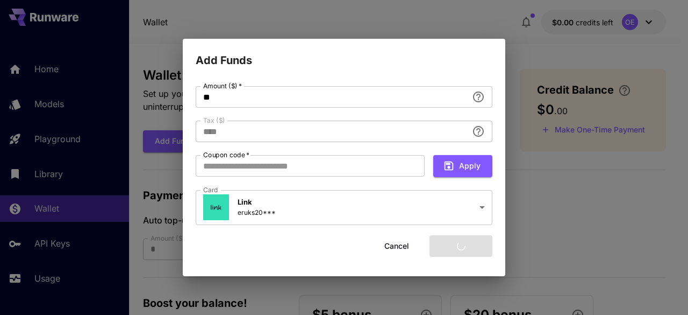 Image resolution: width=688 pixels, height=315 pixels. Describe the element at coordinates (257, 202) in the screenshot. I see `p: Link` at that location.